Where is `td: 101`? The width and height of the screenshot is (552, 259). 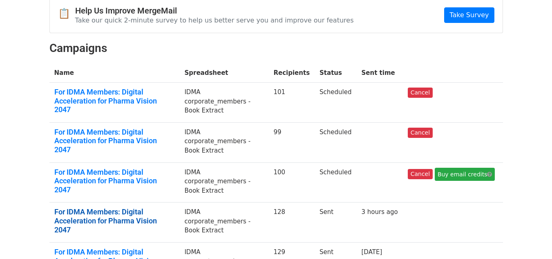
td: 101 is located at coordinates (291, 103).